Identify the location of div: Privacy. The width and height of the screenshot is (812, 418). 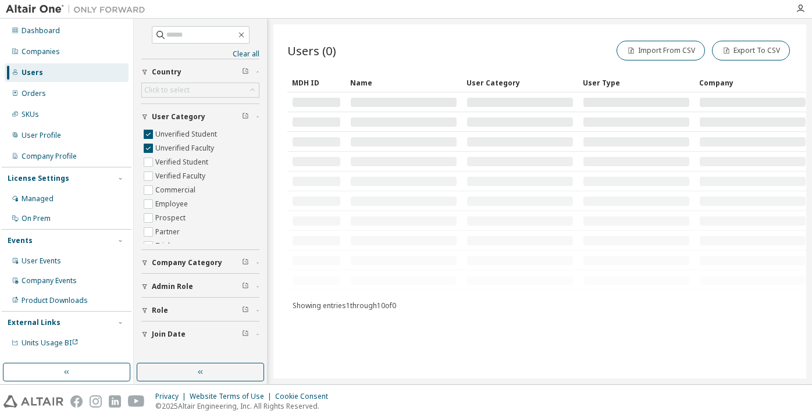
(172, 397).